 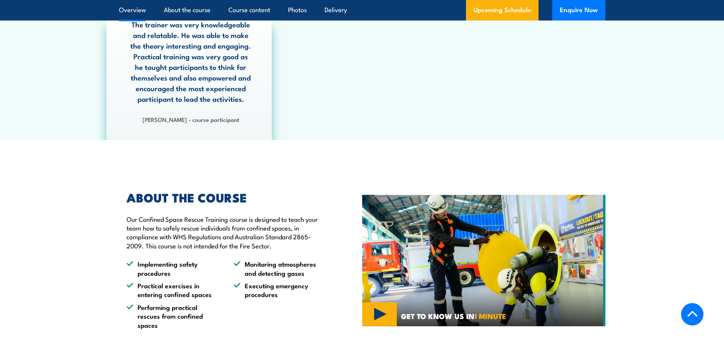 What do you see at coordinates (453, 316) in the screenshot?
I see `span: GET TO KNOW US IN` at bounding box center [453, 316].